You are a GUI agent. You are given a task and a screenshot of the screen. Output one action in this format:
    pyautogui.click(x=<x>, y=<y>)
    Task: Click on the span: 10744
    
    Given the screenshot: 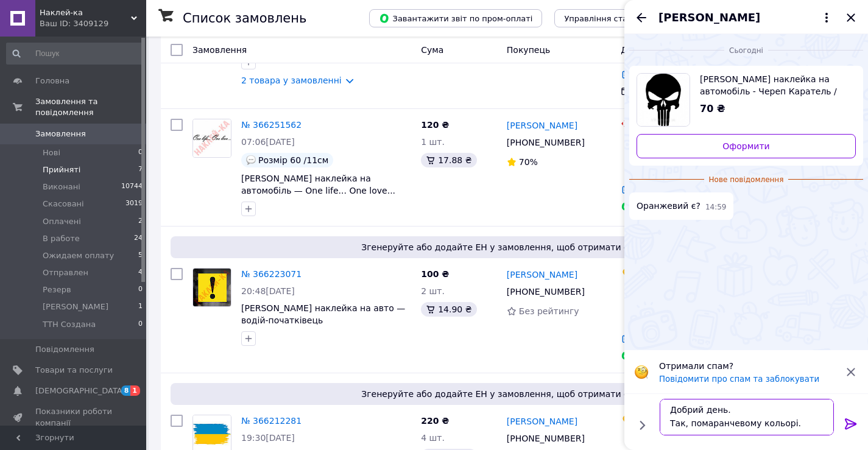 What is the action you would take?
    pyautogui.click(x=132, y=187)
    